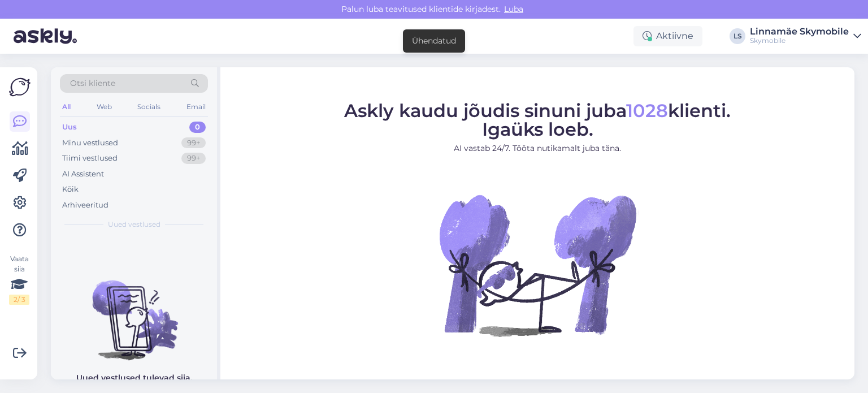 Image resolution: width=868 pixels, height=393 pixels. I want to click on div: Tiimi vestlused, so click(90, 158).